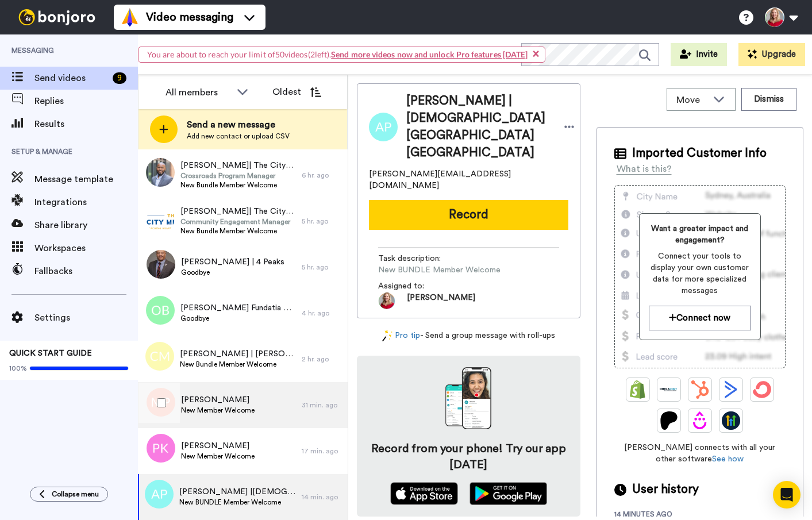  I want to click on div: 2 hr. ago, so click(322, 359).